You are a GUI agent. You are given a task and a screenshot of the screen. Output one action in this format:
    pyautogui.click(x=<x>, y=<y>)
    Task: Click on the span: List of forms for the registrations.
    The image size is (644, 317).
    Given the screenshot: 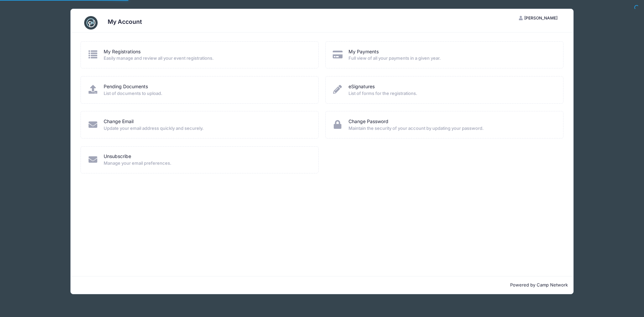 What is the action you would take?
    pyautogui.click(x=451, y=94)
    